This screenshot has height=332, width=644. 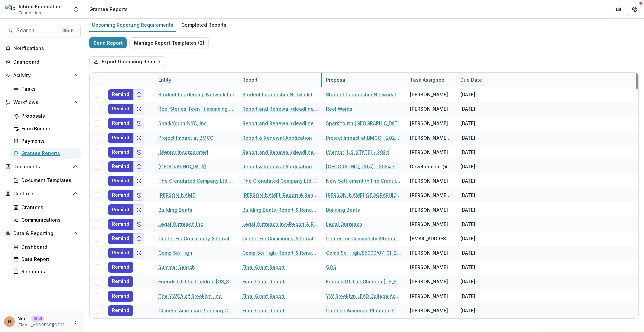 I want to click on a: Scenarios, so click(x=46, y=272).